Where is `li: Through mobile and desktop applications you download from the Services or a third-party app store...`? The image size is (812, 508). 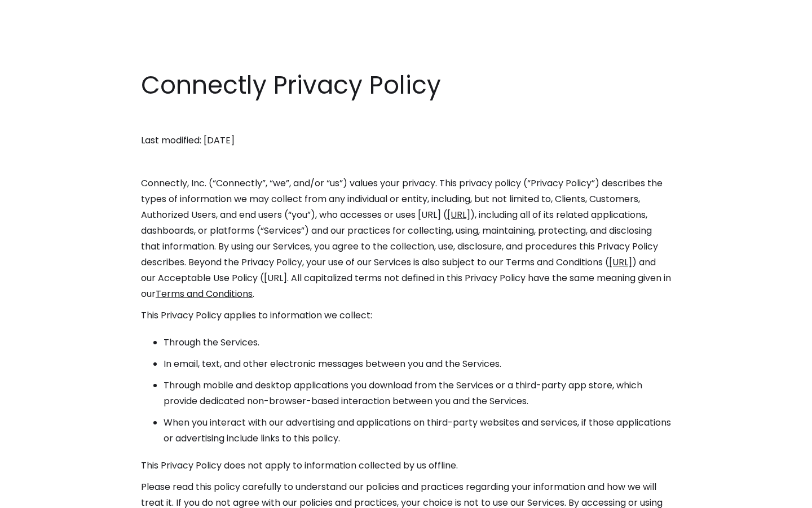
li: Through mobile and desktop applications you download from the Services or a third-party app store... is located at coordinates (418, 393).